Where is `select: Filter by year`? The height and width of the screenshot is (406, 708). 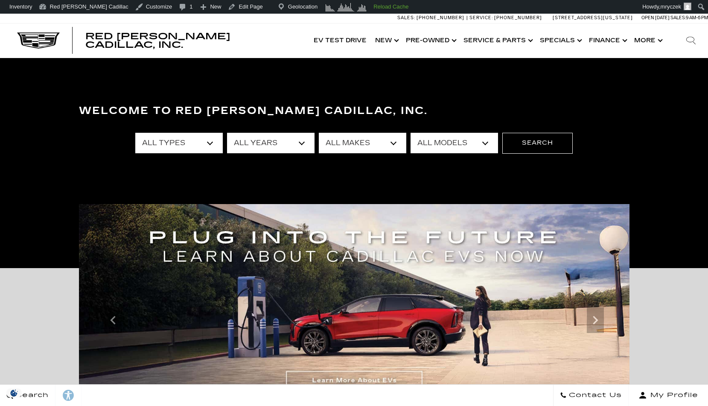
select: Filter by year is located at coordinates (271, 143).